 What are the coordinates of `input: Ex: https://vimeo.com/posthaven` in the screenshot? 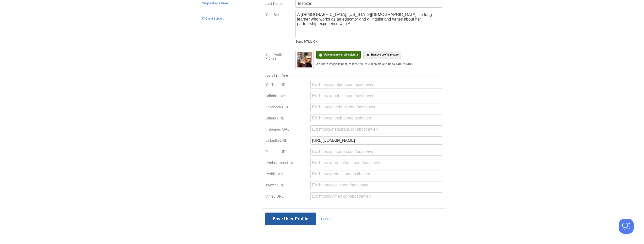 It's located at (376, 196).